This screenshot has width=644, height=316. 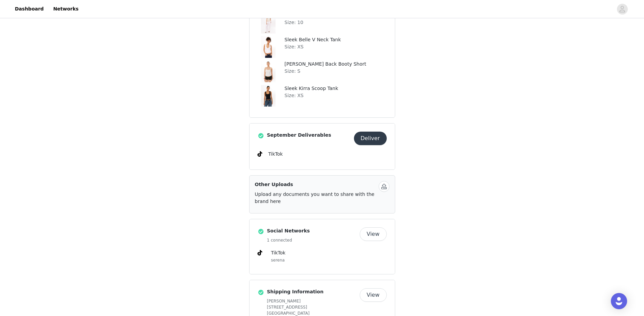 What do you see at coordinates (322, 247) in the screenshot?
I see `div: Social Networks` at bounding box center [322, 247].